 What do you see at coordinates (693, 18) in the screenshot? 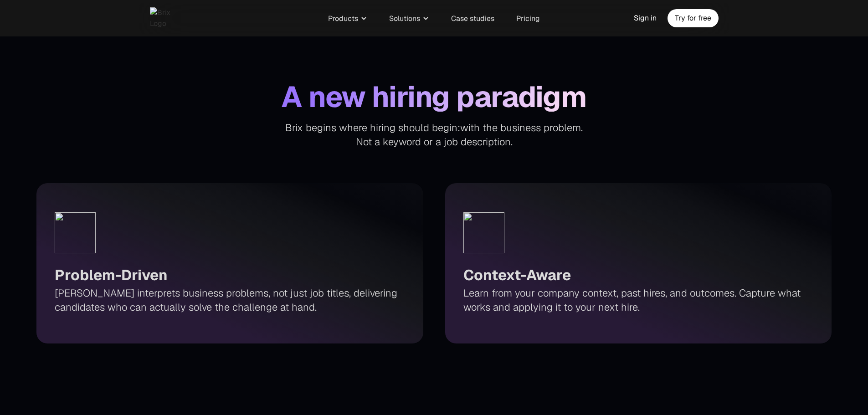
I see `div: Try for free` at bounding box center [693, 18].